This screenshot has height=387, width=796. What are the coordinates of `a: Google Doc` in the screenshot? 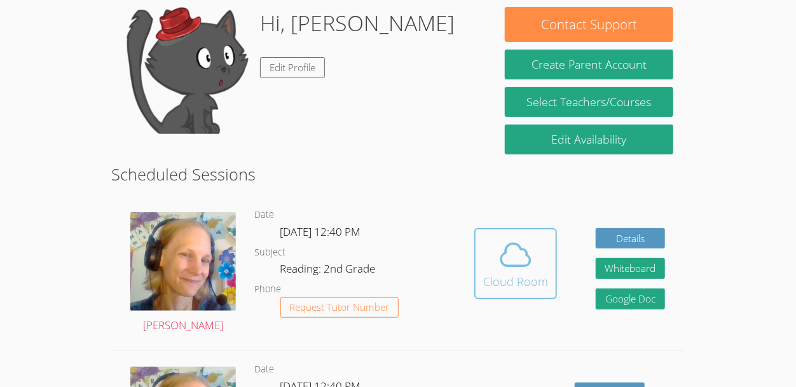 It's located at (631, 299).